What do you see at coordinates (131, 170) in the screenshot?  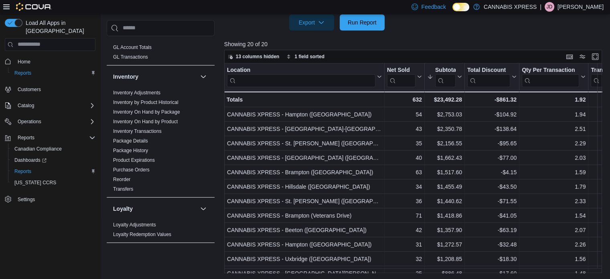 I see `a: Purchase Orders` at bounding box center [131, 170].